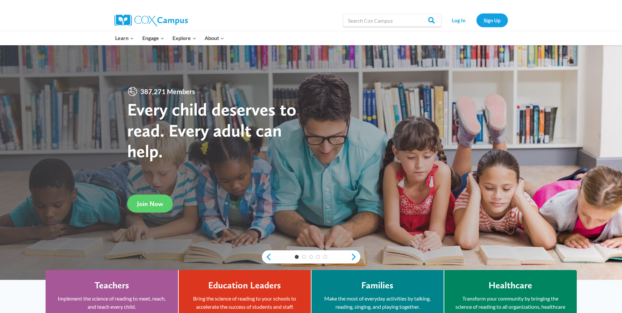 Image resolution: width=622 pixels, height=313 pixels. What do you see at coordinates (377, 302) in the screenshot?
I see `p: Make the most of everyday activities by talking, reading, singing, and playing together.` at bounding box center [377, 302].